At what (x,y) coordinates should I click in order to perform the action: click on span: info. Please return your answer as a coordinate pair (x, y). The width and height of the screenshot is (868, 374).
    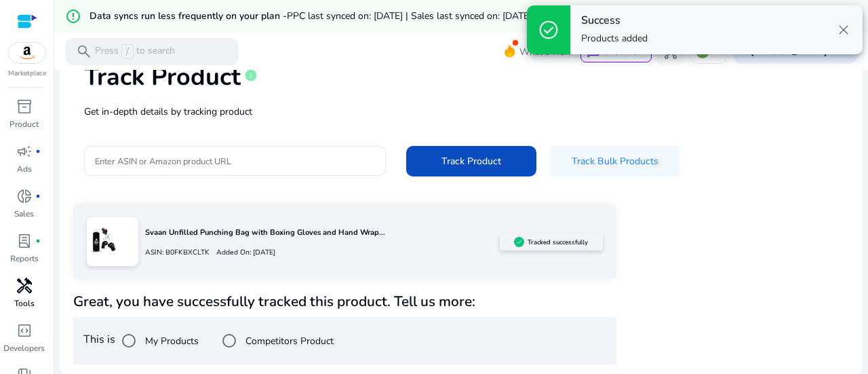
    Looking at the image, I should click on (251, 75).